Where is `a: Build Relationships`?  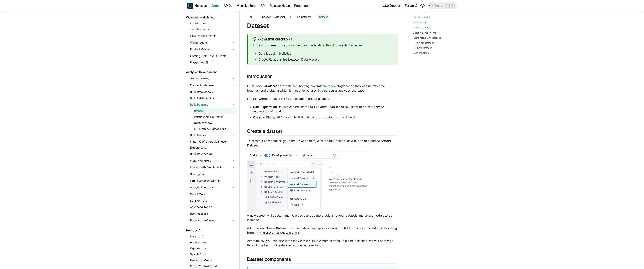
a: Build Relationships is located at coordinates (212, 98).